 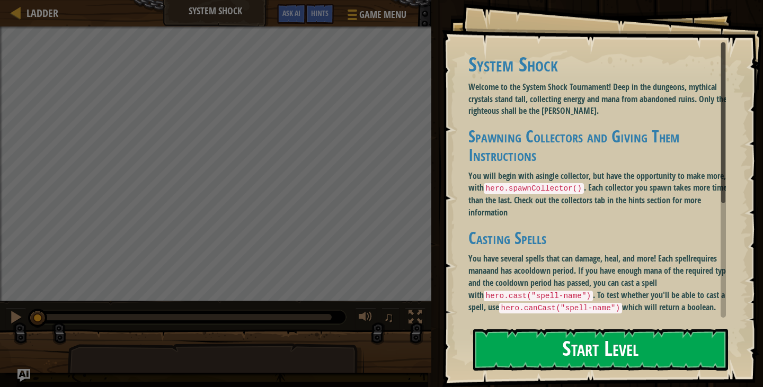 I want to click on button: Toggle fullscreen, so click(x=416, y=319).